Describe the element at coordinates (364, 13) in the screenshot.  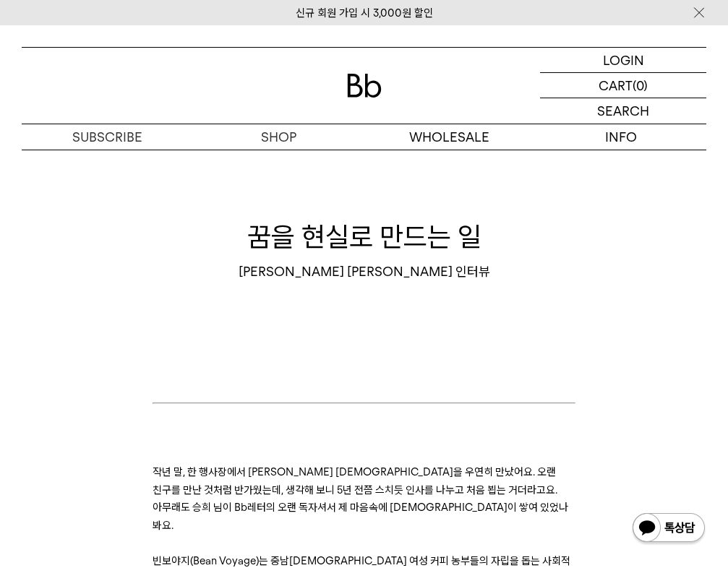
I see `a: 신규 회원 가입 시 3,000원 할인` at that location.